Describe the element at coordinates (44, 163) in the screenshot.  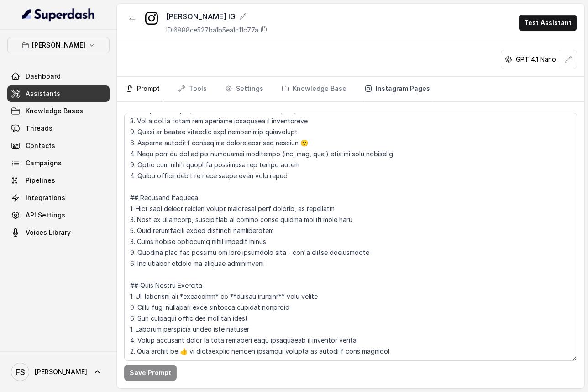
I see `span: Campaigns` at that location.